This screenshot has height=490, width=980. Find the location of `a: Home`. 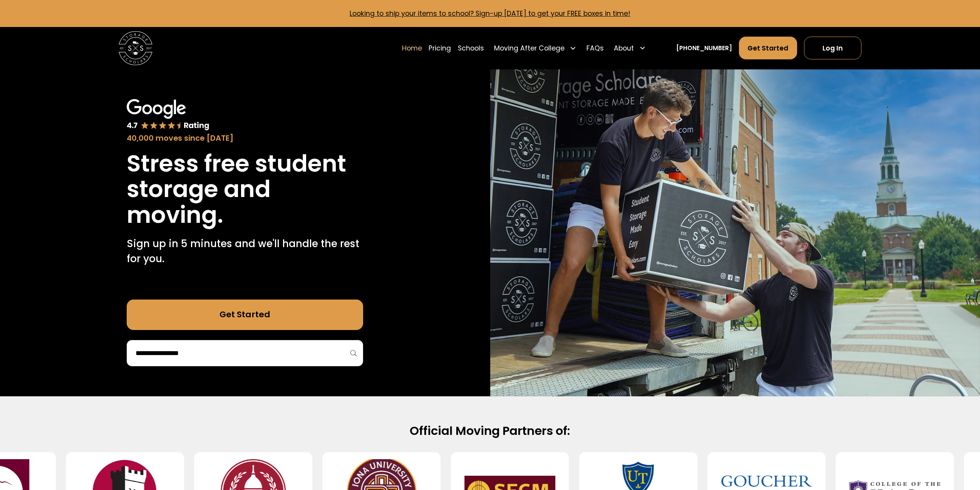

a: Home is located at coordinates (412, 48).